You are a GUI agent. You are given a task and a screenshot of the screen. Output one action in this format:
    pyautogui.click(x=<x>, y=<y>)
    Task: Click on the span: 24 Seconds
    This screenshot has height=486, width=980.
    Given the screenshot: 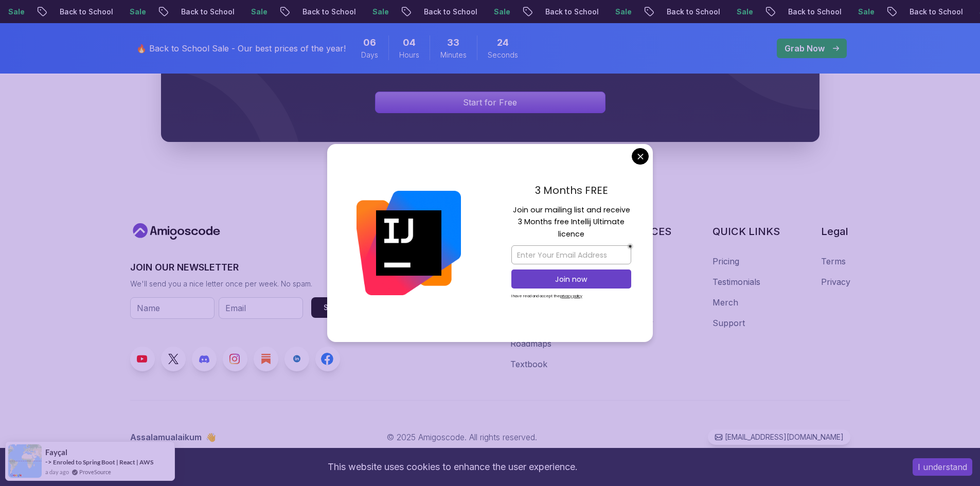 What is the action you would take?
    pyautogui.click(x=503, y=43)
    